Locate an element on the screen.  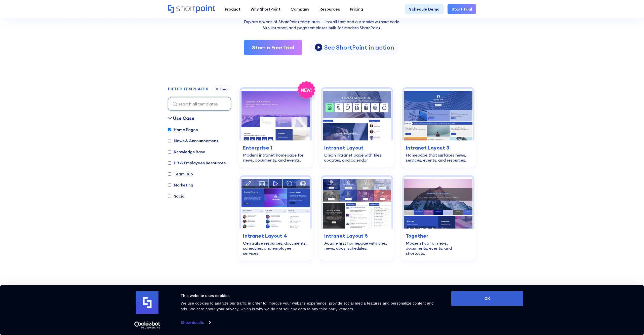
img: Intranet Layout – SharePoint Page Design: Clean intranet page with tiles, updates, and calendar. is located at coordinates (357, 115).